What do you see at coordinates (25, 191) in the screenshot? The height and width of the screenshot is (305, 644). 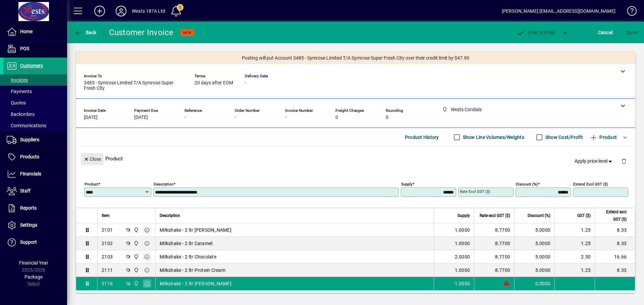 I see `span: Staff` at bounding box center [25, 191].